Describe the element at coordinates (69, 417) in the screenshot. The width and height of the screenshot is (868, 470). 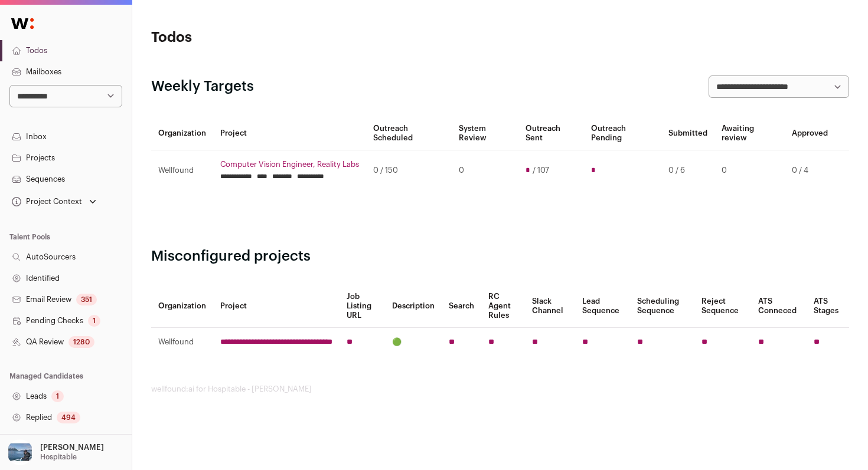
I see `div: 494` at that location.